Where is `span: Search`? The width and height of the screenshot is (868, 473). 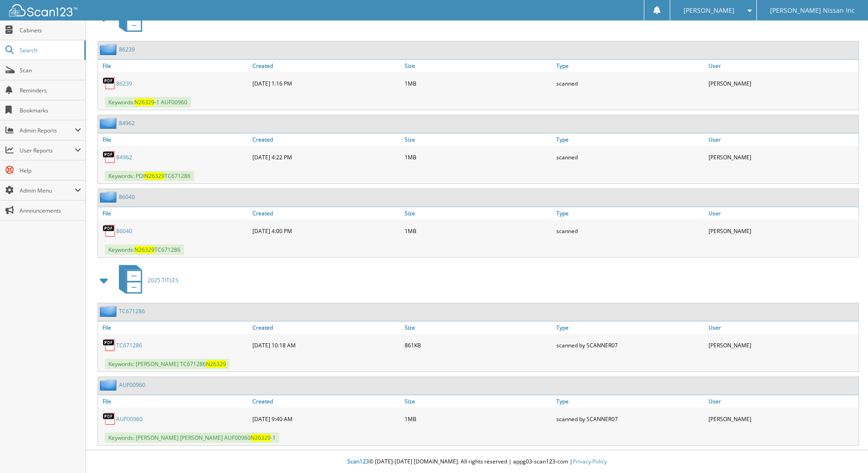
span: Search is located at coordinates (50, 50).